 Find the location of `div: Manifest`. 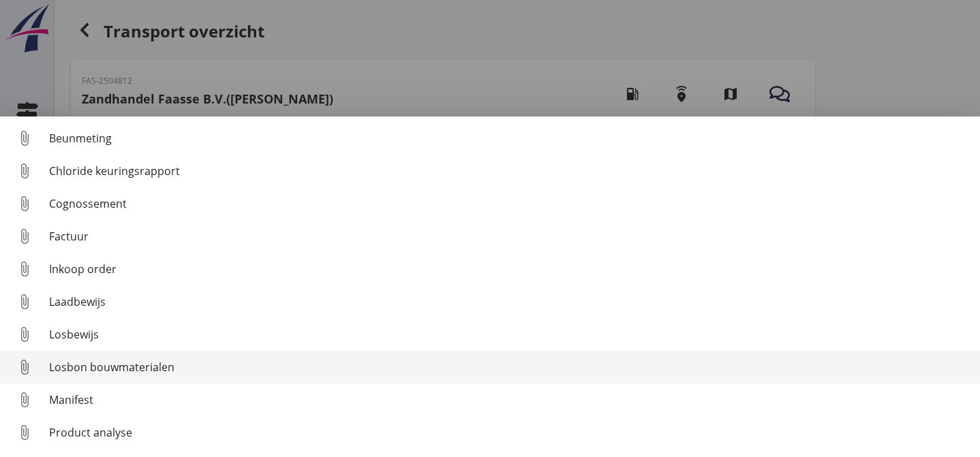

div: Manifest is located at coordinates (509, 400).